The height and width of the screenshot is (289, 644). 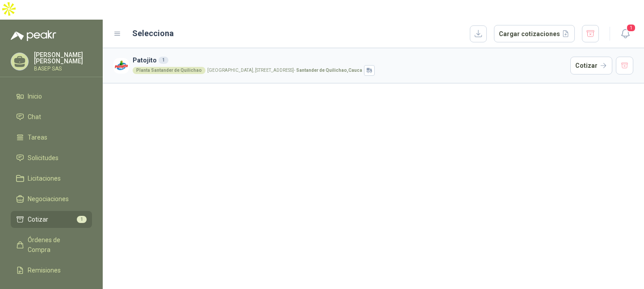 What do you see at coordinates (329, 70) in the screenshot?
I see `strong: Santander de Quilichao , Cauca` at bounding box center [329, 70].